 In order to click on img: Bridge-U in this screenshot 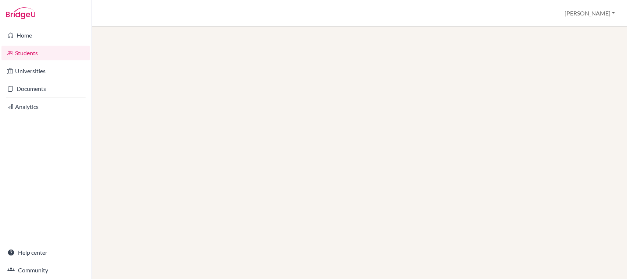, I will do `click(21, 13)`.